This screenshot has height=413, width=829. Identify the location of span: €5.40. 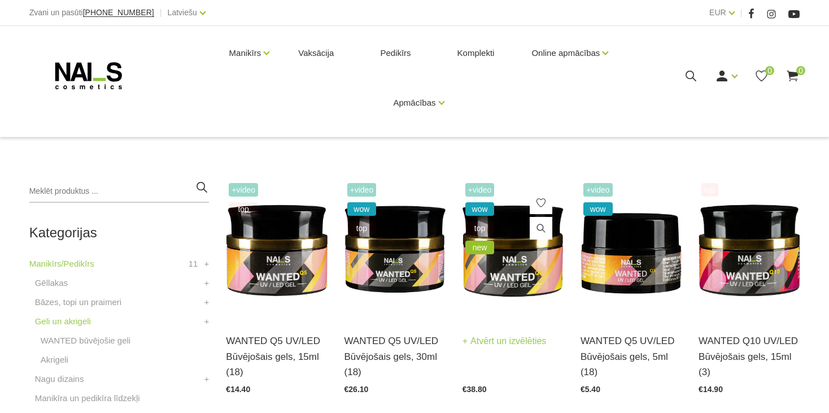
(590, 389).